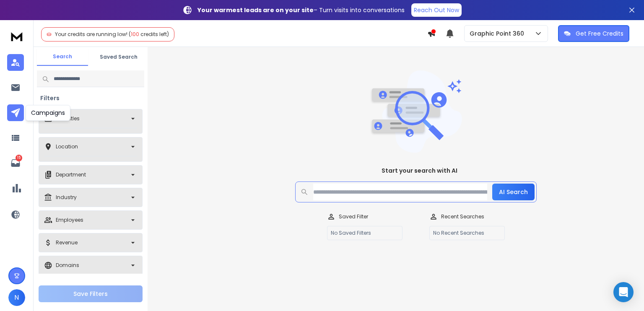 The height and width of the screenshot is (311, 644). I want to click on p: Domains, so click(68, 265).